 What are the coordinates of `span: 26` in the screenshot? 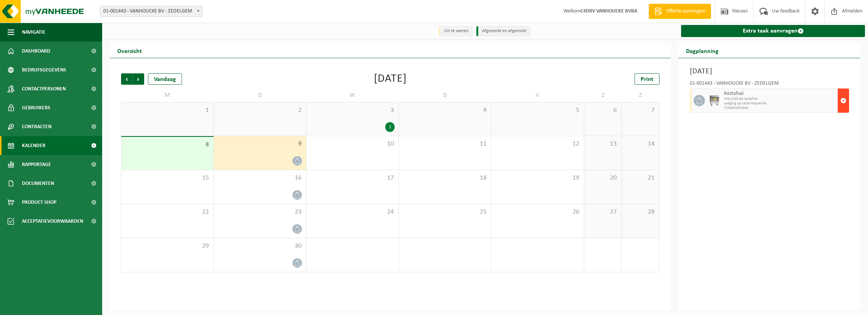 It's located at (538, 212).